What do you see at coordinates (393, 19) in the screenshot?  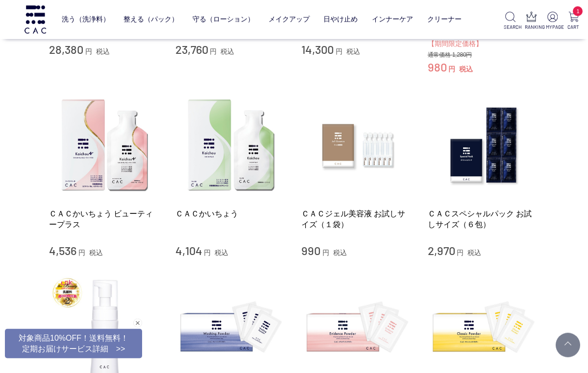 I see `a: インナーケア` at bounding box center [393, 19].